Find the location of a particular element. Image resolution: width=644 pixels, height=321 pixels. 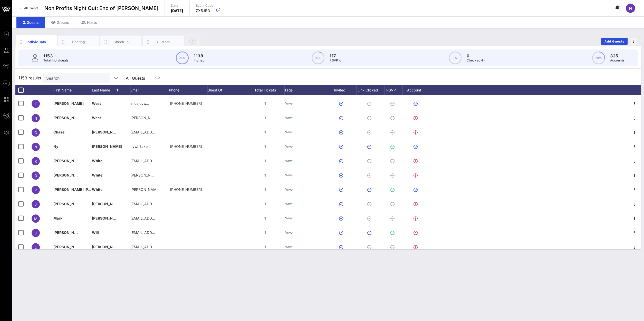

p: Accounts is located at coordinates (618, 61).